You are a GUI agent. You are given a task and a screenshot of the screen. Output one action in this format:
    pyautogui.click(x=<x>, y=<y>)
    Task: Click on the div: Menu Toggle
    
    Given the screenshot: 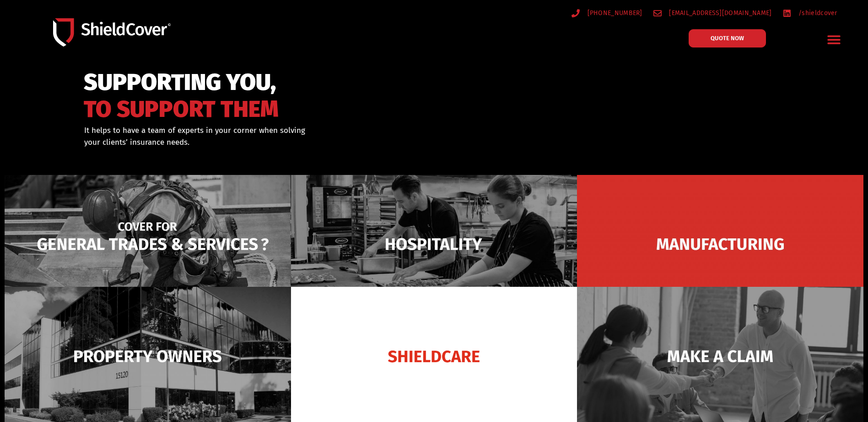 What is the action you would take?
    pyautogui.click(x=834, y=40)
    